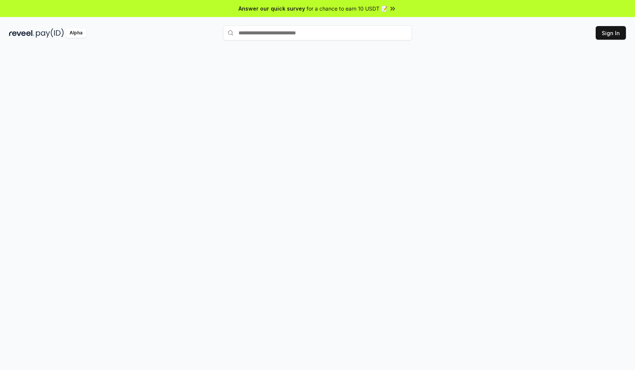  I want to click on img: pay_id, so click(50, 33).